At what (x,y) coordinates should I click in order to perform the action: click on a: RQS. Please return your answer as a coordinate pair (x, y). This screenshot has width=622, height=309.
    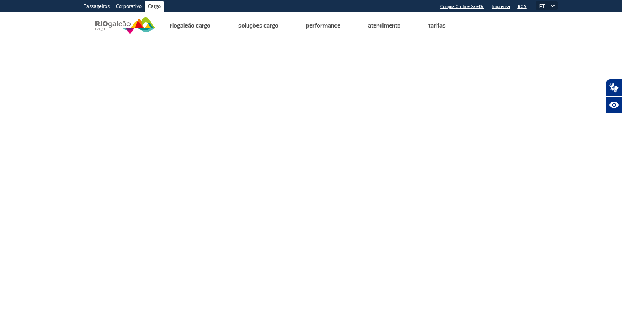
    Looking at the image, I should click on (523, 6).